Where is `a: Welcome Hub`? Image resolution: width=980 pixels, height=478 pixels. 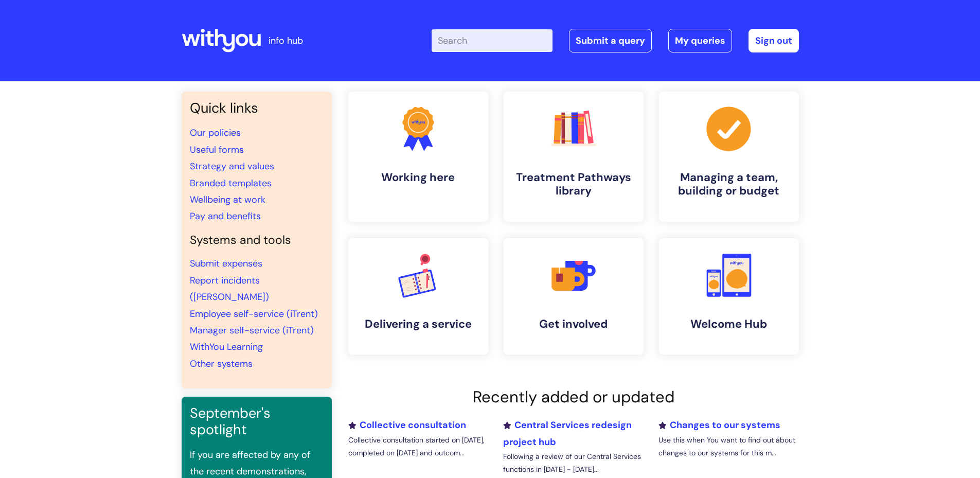
a: Welcome Hub is located at coordinates (729, 296).